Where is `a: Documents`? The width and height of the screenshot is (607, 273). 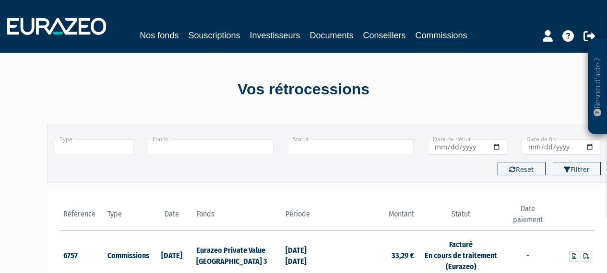
a: Documents is located at coordinates (332, 36).